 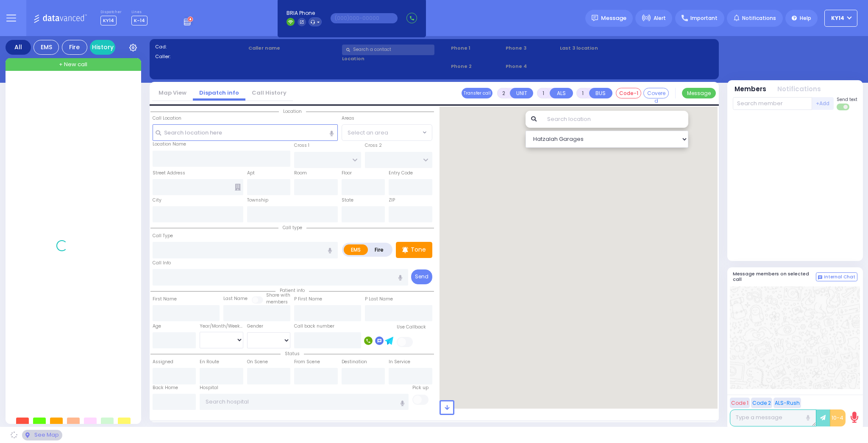 What do you see at coordinates (762, 402) in the screenshot?
I see `button: Code 2` at bounding box center [762, 402].